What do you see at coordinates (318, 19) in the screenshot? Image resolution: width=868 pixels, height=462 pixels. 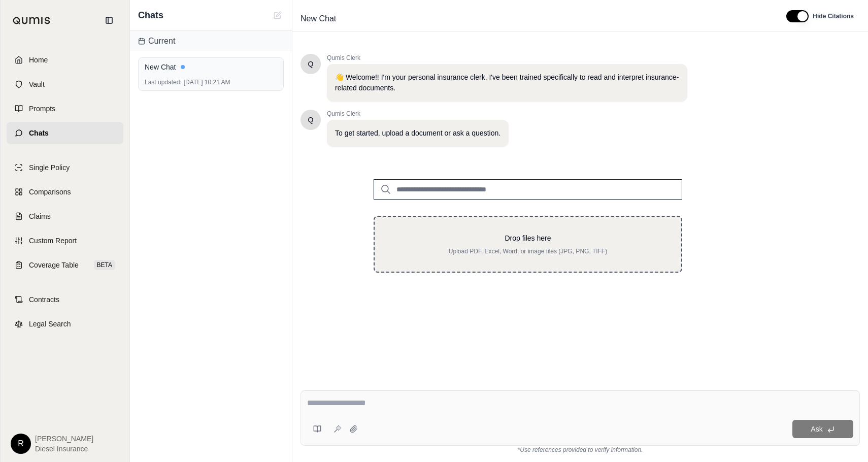 I see `span: New Chat` at bounding box center [318, 19].